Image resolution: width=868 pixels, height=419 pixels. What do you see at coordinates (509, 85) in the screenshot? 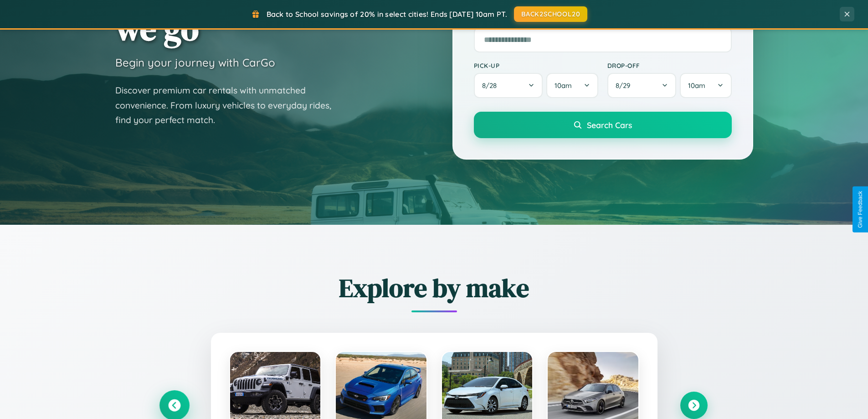
I see `button: 8/28` at bounding box center [509, 85].